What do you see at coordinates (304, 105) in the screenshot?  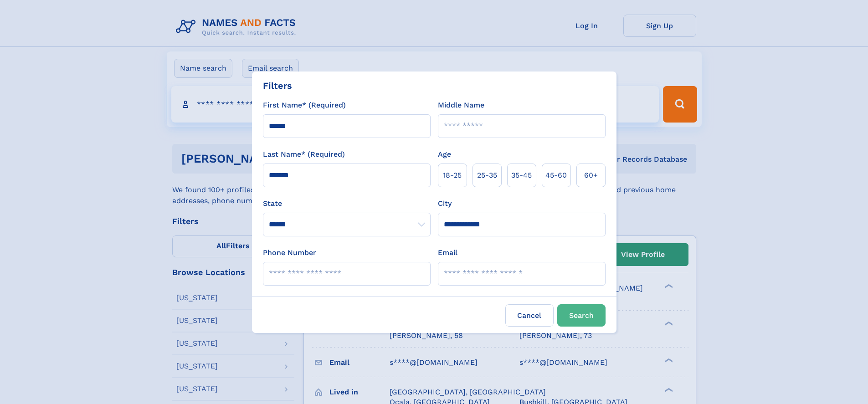 I see `label: First Name* (Required)` at bounding box center [304, 105].